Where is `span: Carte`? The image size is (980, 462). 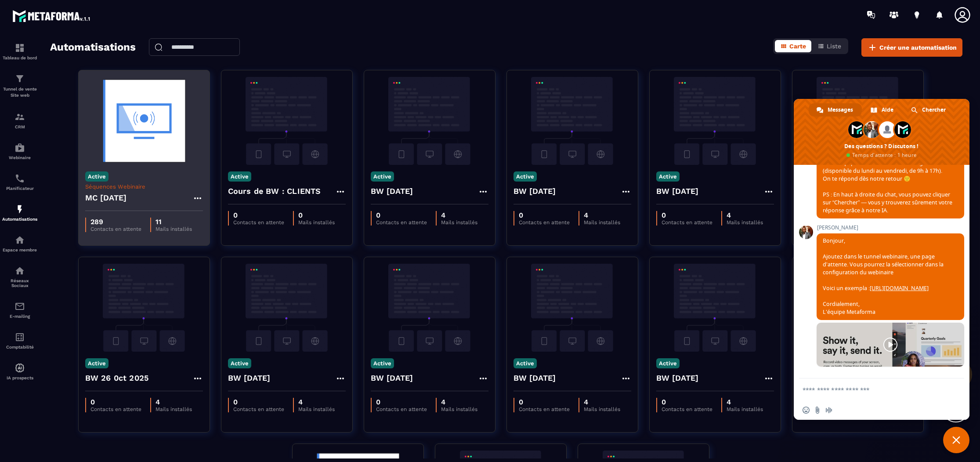
span: Carte is located at coordinates (798, 46).